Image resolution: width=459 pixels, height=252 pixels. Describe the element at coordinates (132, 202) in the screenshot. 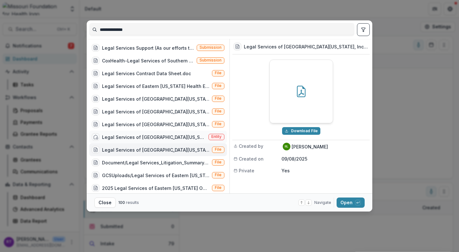

I see `span: results` at that location.